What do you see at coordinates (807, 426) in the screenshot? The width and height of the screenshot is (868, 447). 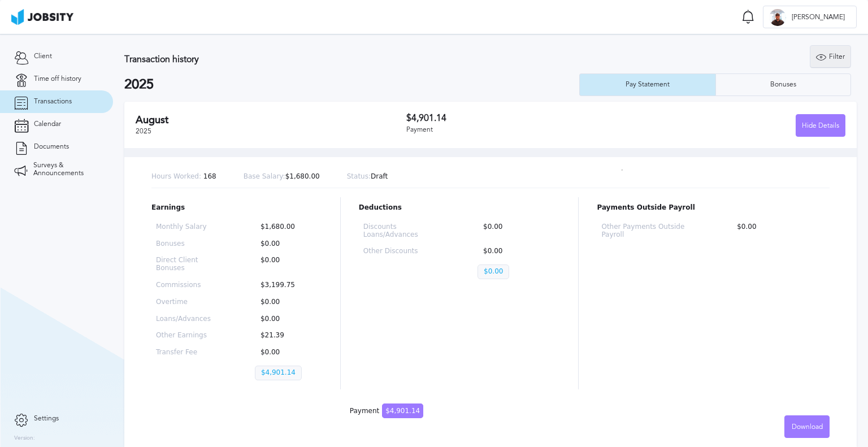 I see `button: Download` at bounding box center [807, 426].